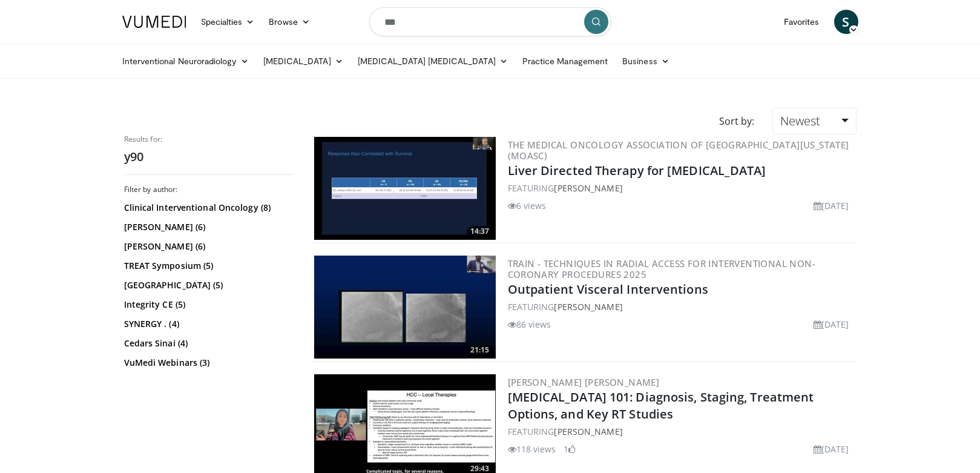 The width and height of the screenshot is (980, 473). I want to click on h2: y90, so click(209, 157).